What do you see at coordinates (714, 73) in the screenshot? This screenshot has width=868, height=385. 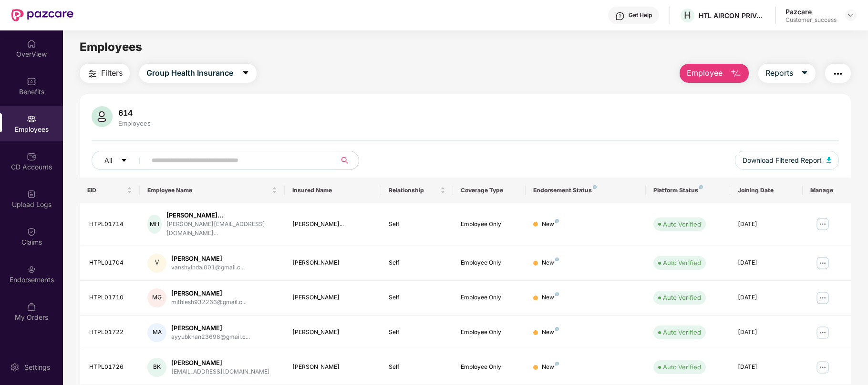 I see `button: Employee` at bounding box center [714, 73].